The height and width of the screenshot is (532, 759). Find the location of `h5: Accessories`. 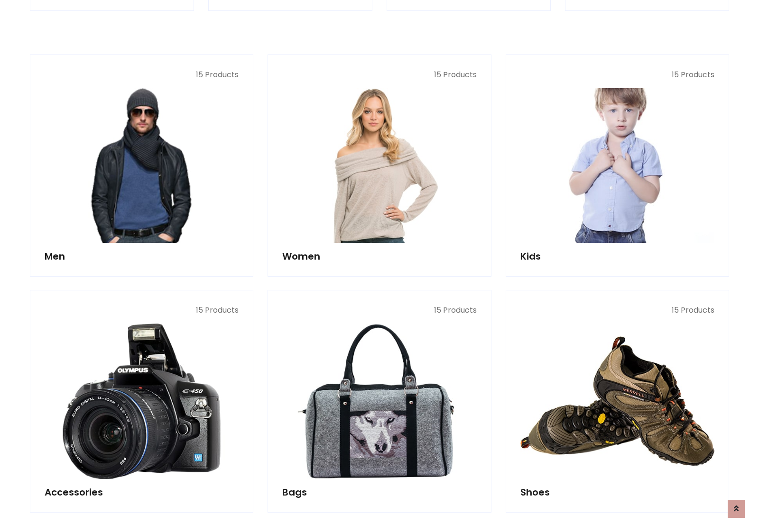

h5: Accessories is located at coordinates (141, 492).